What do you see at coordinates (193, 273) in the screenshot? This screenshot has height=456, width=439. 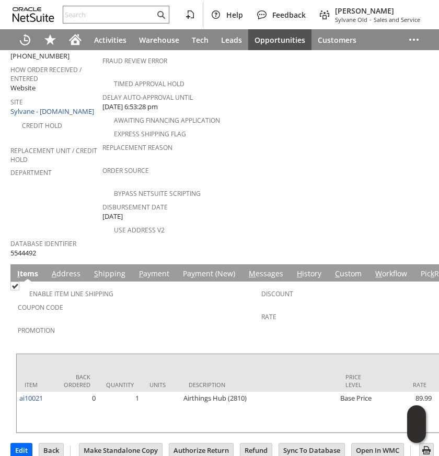 I see `span: y` at bounding box center [193, 273].